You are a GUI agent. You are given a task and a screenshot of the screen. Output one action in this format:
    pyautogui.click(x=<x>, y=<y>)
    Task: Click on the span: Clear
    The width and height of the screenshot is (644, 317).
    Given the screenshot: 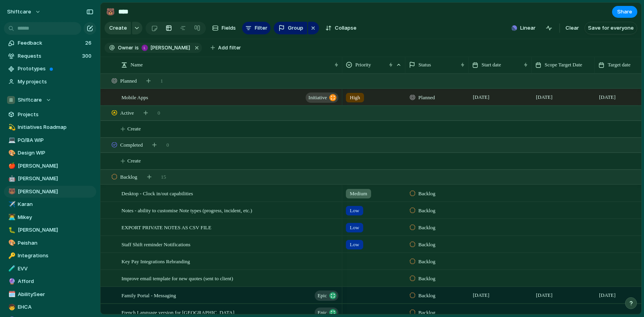 What is the action you would take?
    pyautogui.click(x=572, y=28)
    